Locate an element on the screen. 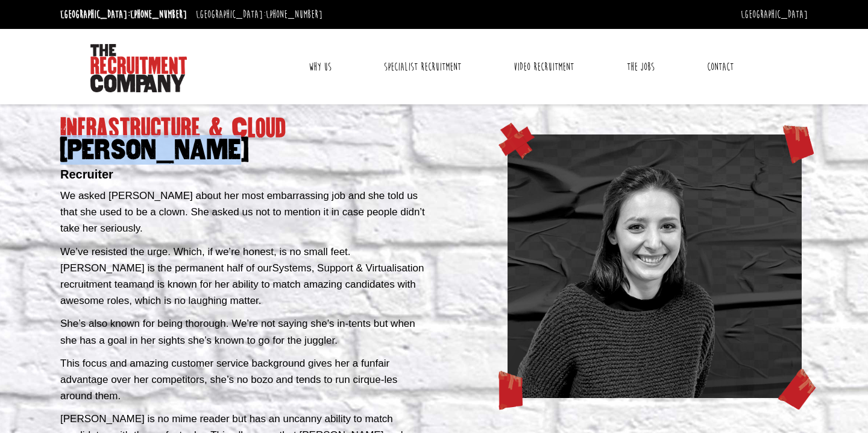 The height and width of the screenshot is (433, 868). a: Video Recruitment is located at coordinates (544, 67).